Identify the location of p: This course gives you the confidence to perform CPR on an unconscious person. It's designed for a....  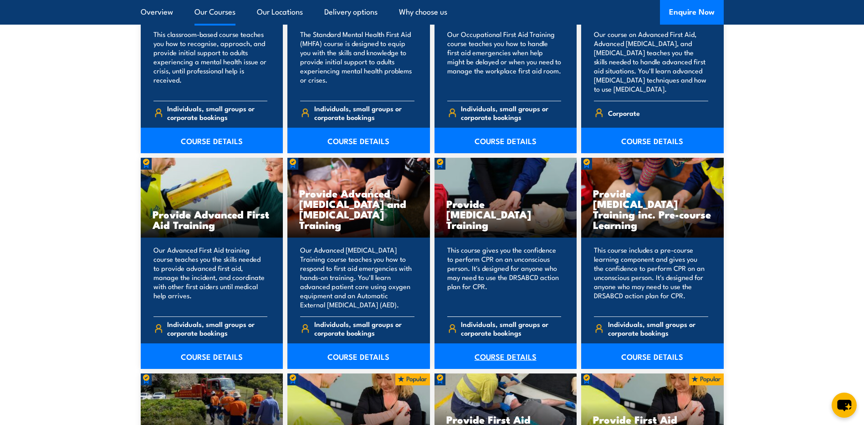
(504, 277).